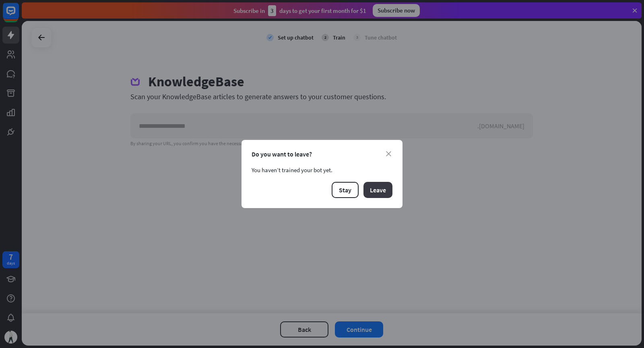 The width and height of the screenshot is (644, 348). Describe the element at coordinates (378, 190) in the screenshot. I see `button: Leave` at that location.